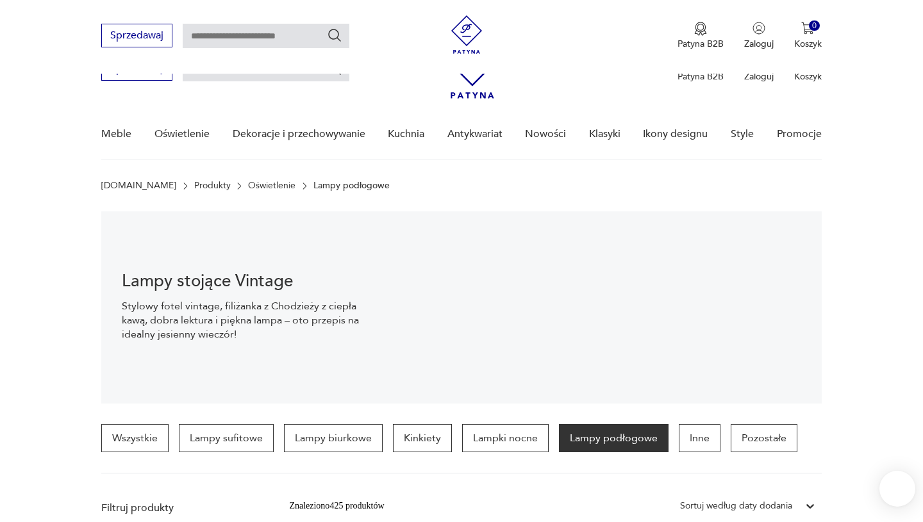  Describe the element at coordinates (226, 438) in the screenshot. I see `a: Lampy sufitowe` at that location.